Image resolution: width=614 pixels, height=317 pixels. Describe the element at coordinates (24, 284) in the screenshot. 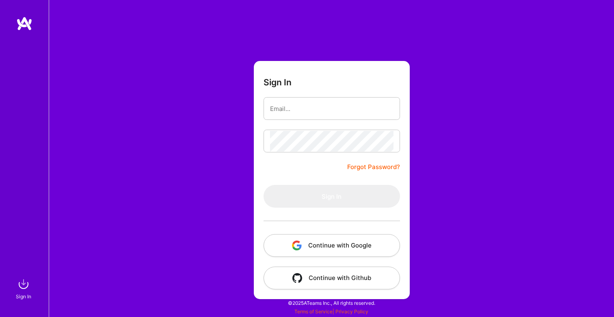

I see `img: sign in` at that location.